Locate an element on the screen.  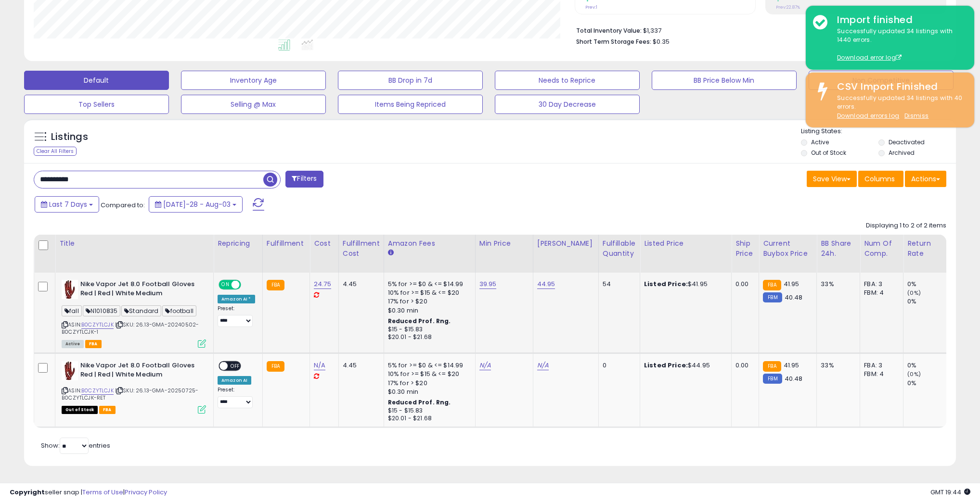
div: Amazon AI * is located at coordinates (236, 299).